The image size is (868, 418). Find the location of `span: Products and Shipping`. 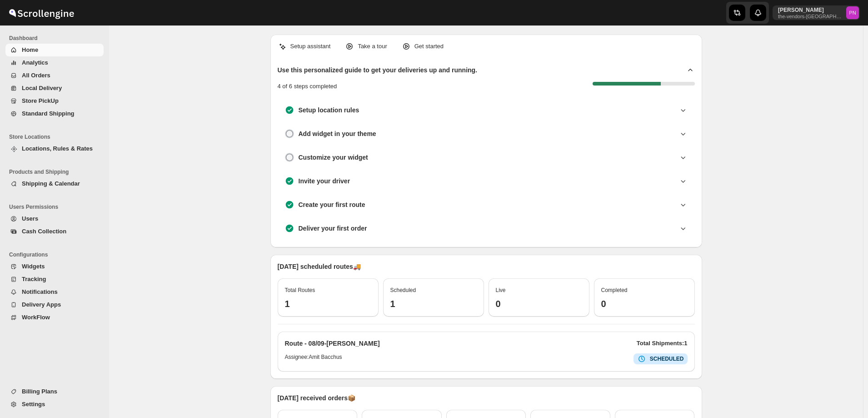

span: Products and Shipping is located at coordinates (57, 172).